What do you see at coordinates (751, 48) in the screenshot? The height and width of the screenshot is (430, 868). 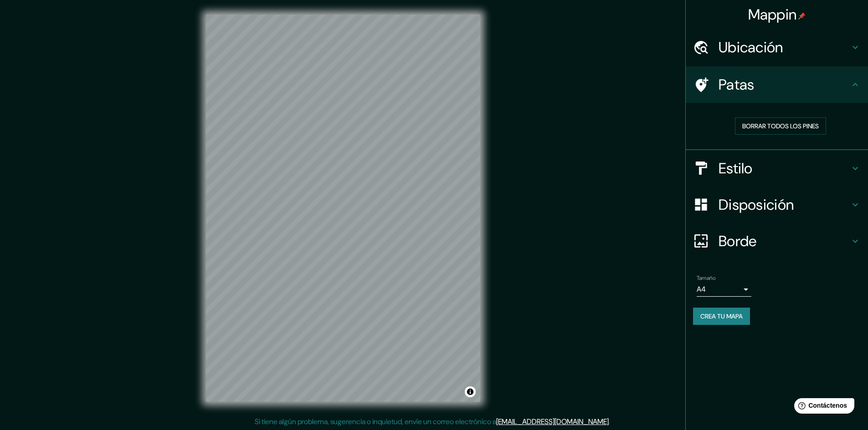 I see `font: Ubicación` at bounding box center [751, 48].